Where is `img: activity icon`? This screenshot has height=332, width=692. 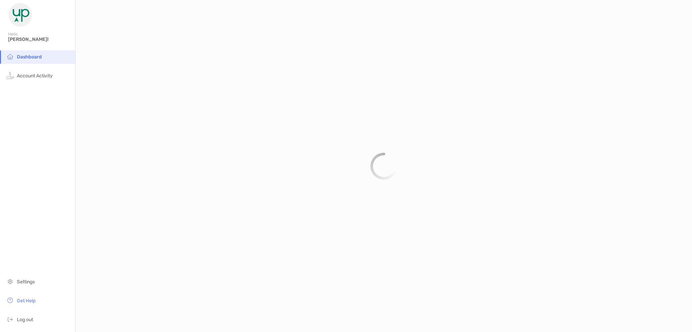 img: activity icon is located at coordinates (10, 75).